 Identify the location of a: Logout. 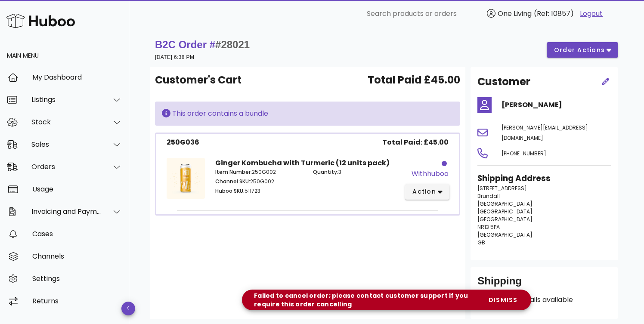
(590, 14).